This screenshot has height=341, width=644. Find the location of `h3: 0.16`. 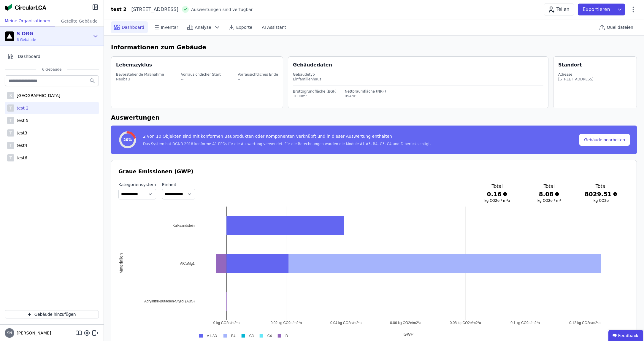

h3: 0.16 is located at coordinates (497, 194).